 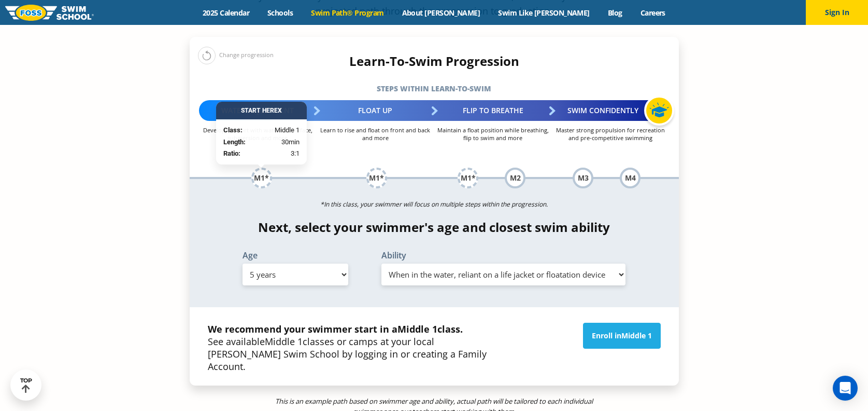 I want to click on a: Enroll inMiddle 1, so click(x=622, y=335).